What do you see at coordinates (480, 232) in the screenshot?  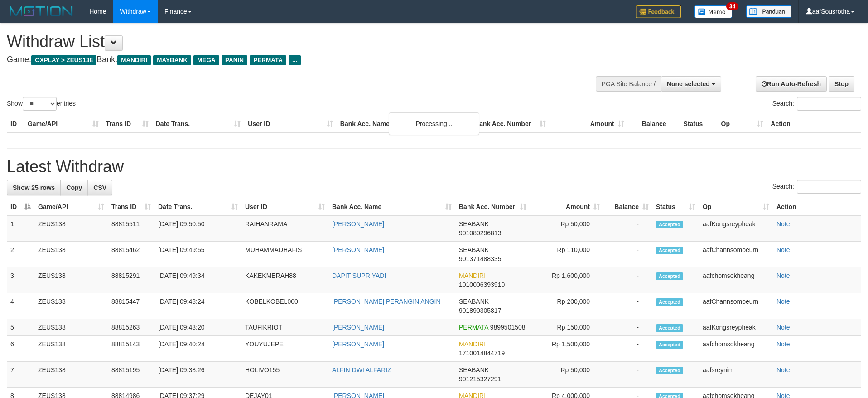 I see `span: Copy 901080296813 to clipboard` at bounding box center [480, 232].